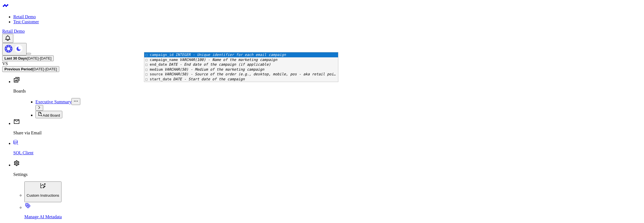 This screenshot has height=223, width=644. I want to click on b: Previous Period, so click(18, 69).